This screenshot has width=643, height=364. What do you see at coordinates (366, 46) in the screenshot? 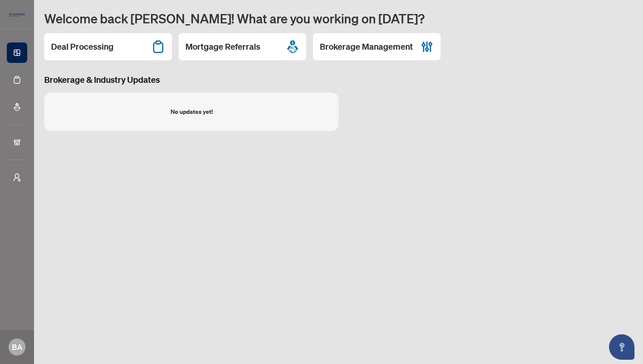
I see `h2: Brokerage Management` at bounding box center [366, 46].